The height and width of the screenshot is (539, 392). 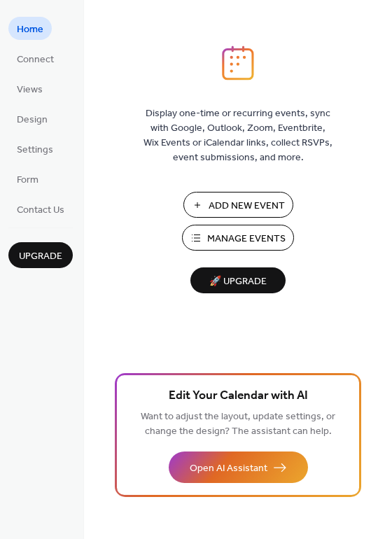 I want to click on span: Design, so click(x=32, y=120).